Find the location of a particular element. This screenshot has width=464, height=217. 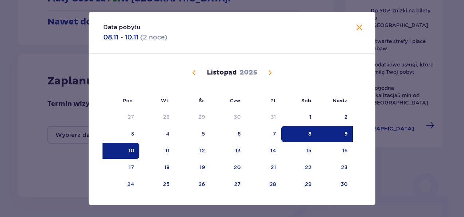

small: Pt. is located at coordinates (274, 100).